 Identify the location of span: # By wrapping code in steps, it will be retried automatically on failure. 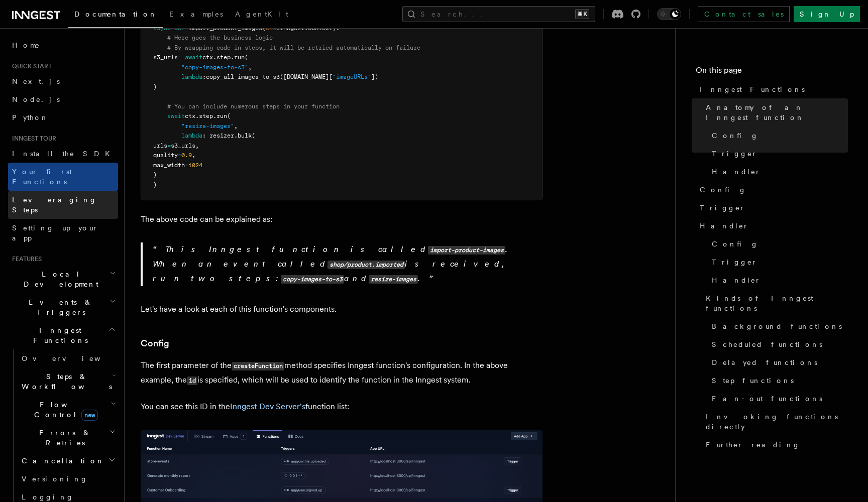
(294, 48).